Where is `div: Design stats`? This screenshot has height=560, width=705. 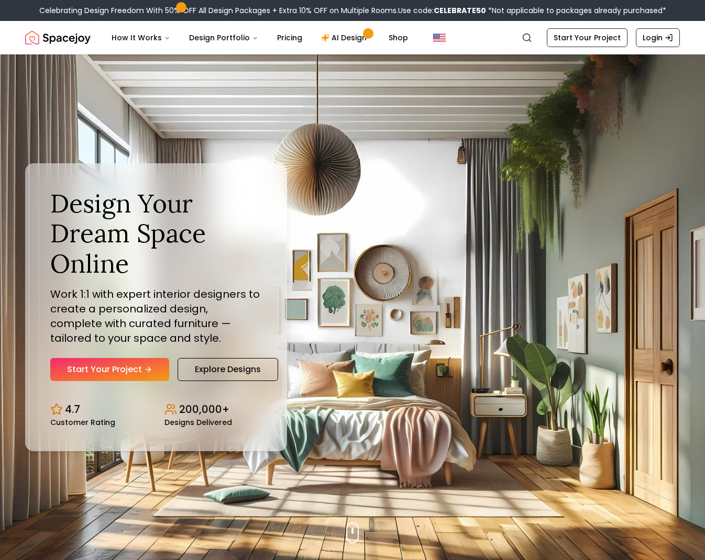 div: Design stats is located at coordinates (156, 410).